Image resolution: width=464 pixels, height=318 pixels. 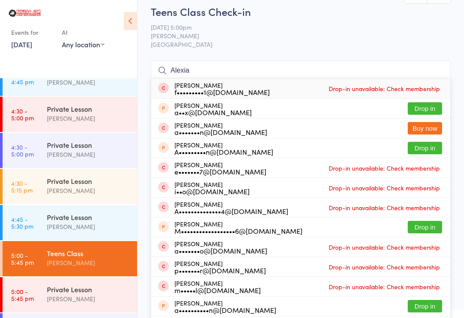 What do you see at coordinates (24, 13) in the screenshot?
I see `img: Bulldog Gym Castle Hill Pty Ltd` at bounding box center [24, 13].